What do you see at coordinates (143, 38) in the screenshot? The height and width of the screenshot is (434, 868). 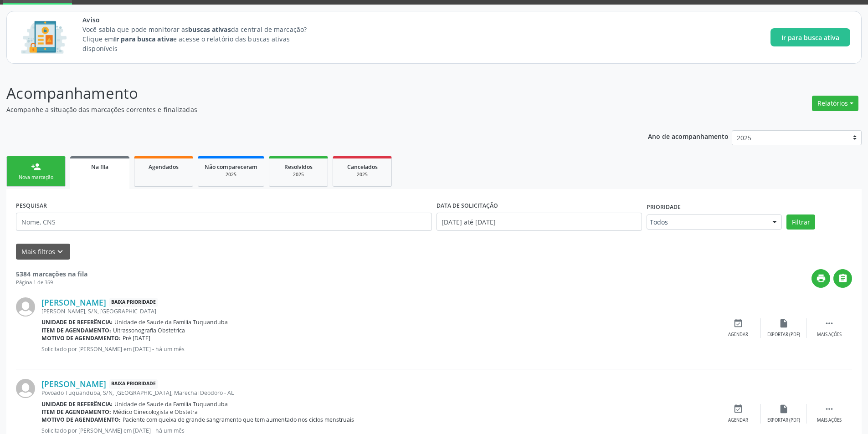 I see `strong: Ir para busca ativa` at bounding box center [143, 38].